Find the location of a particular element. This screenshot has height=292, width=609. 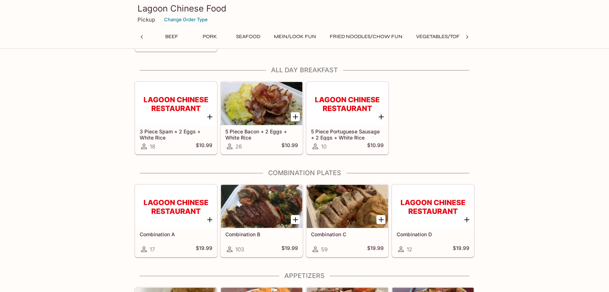

a: Combination A17$19.99 is located at coordinates (176, 221).